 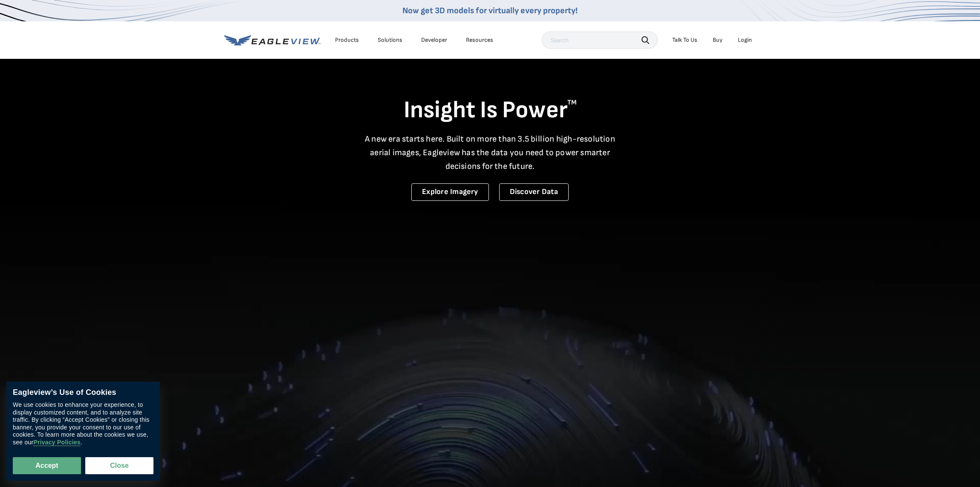 I want to click on sup: TM, so click(x=572, y=102).